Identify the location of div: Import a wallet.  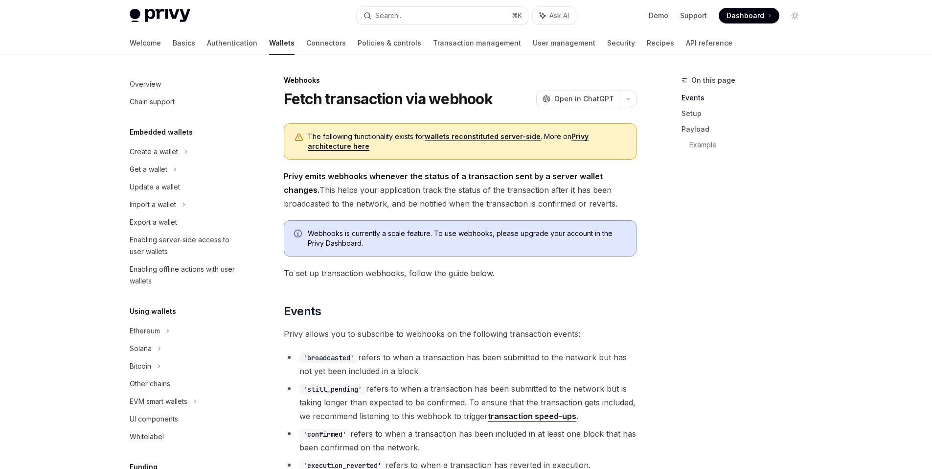
(153, 204).